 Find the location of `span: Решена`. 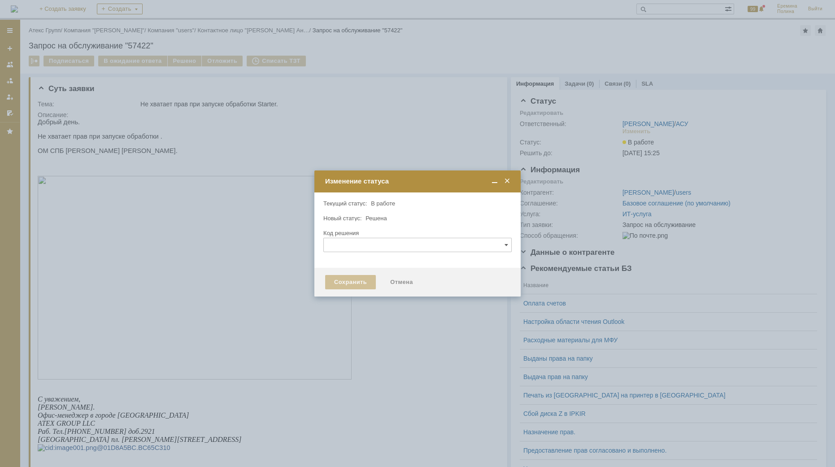

span: Решена is located at coordinates (376, 218).